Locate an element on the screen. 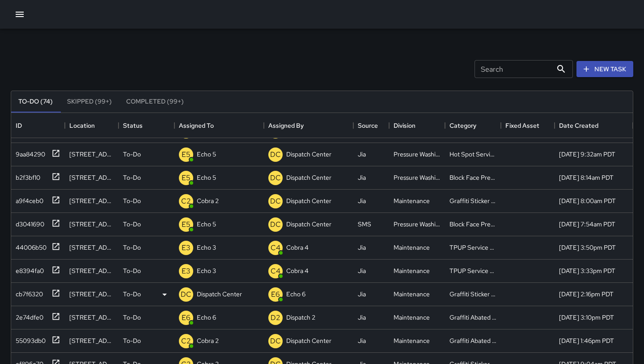 This screenshot has width=644, height=364. div: 9/11/2025, 1:46pm PDT is located at coordinates (586, 340).